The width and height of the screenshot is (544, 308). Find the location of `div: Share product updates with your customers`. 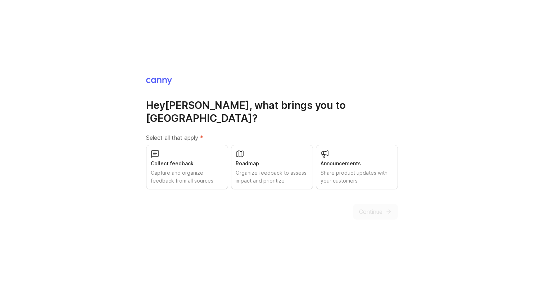

div: Share product updates with your customers is located at coordinates (357, 177).